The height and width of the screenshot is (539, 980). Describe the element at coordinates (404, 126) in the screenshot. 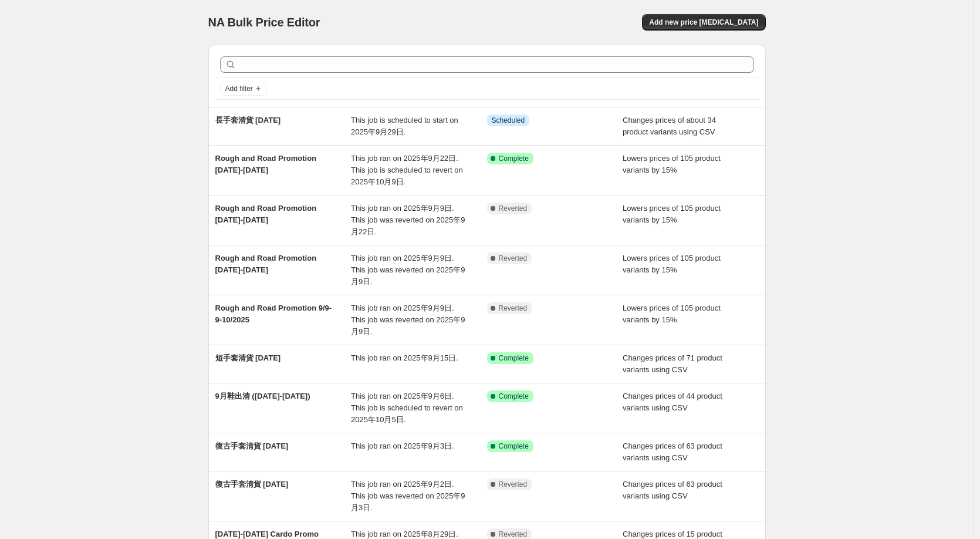

I see `span: This job is scheduled to start on 2025年9月29日.` at that location.